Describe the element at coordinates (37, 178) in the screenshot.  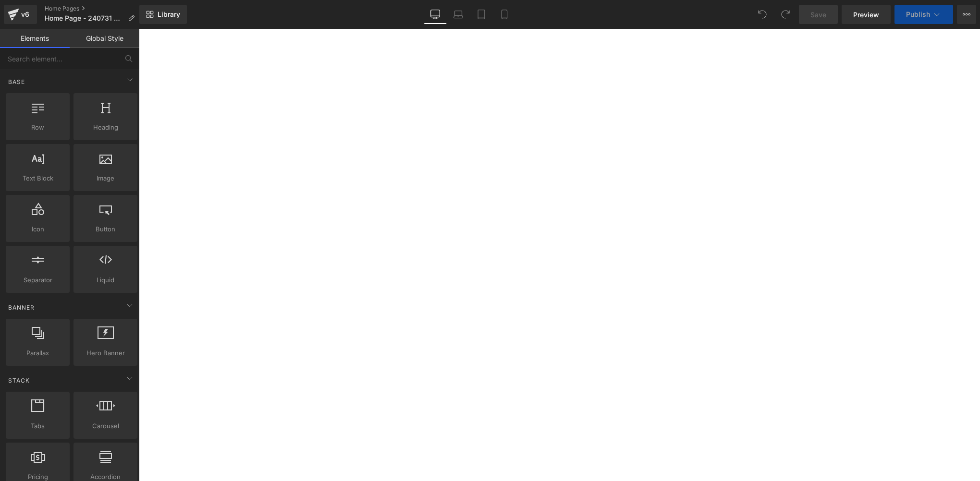
I see `span: Text Block` at that location.